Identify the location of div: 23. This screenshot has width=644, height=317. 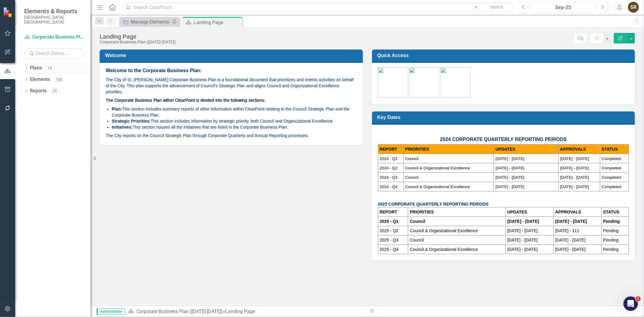
(54, 91).